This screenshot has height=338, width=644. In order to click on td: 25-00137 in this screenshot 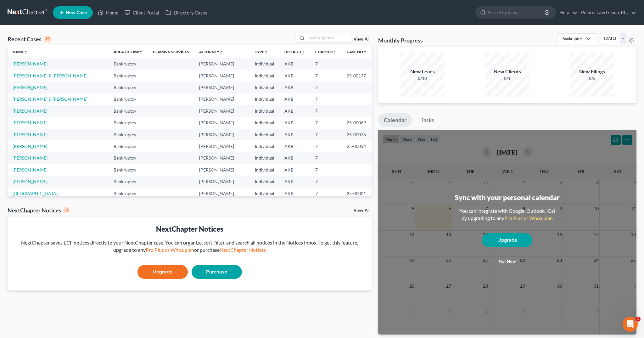, I will do `click(357, 76)`.